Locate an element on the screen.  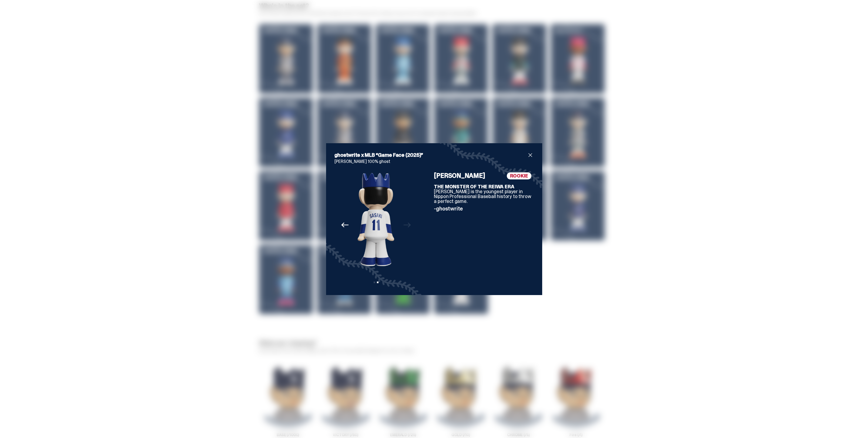
h2: ghostwrite x MLB “Game Face (2025)” is located at coordinates (431, 155).